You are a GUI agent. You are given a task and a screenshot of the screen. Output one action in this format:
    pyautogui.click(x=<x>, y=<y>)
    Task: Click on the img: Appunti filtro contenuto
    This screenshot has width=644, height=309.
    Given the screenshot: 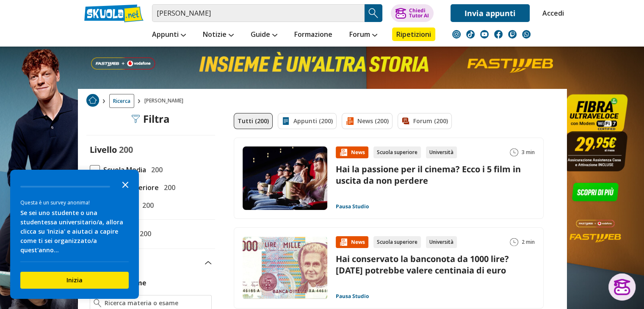 What is the action you would take?
    pyautogui.click(x=286, y=121)
    